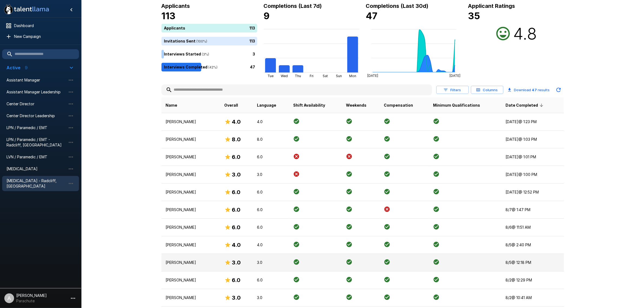  I want to click on p: 47, so click(252, 67).